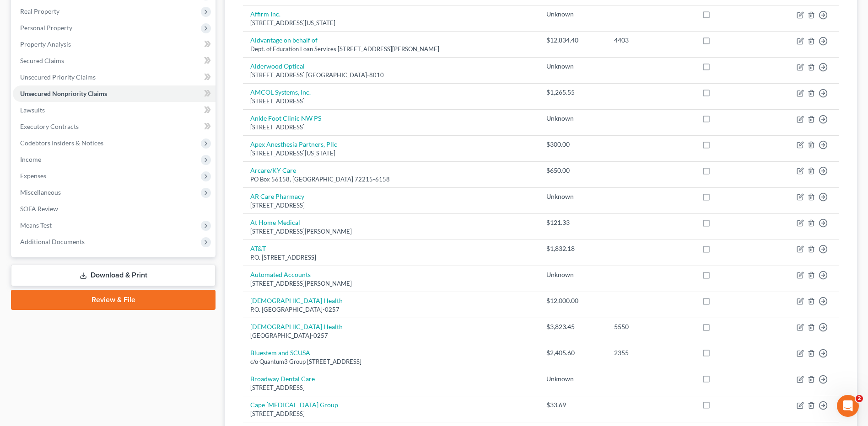 This screenshot has height=426, width=868. I want to click on span: Expenses, so click(33, 175).